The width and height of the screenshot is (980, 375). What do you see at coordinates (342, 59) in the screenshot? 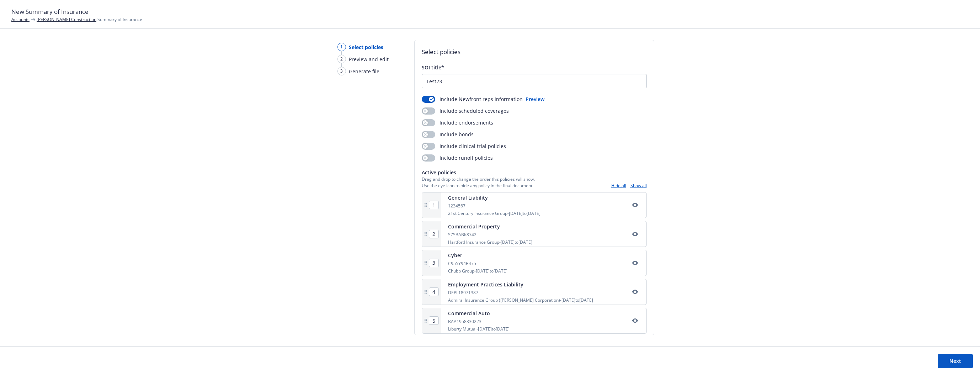
I see `div: 2` at bounding box center [342, 59].